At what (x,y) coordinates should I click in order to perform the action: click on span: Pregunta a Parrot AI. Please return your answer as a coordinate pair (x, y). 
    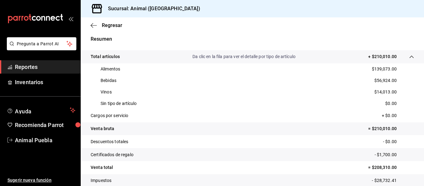
    Looking at the image, I should click on (42, 44).